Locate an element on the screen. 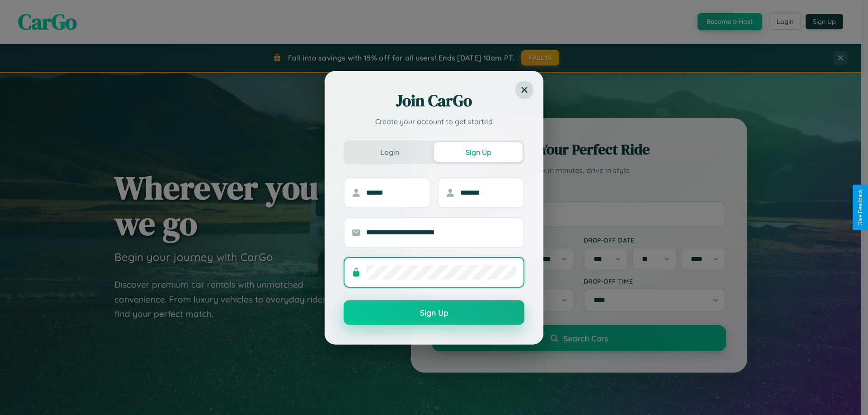  button: Login is located at coordinates (390, 152).